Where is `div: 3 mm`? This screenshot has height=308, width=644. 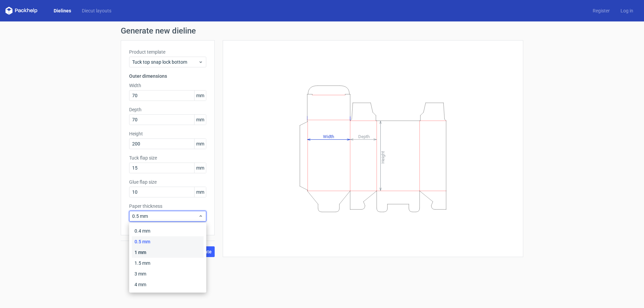
div: 3 mm is located at coordinates (168, 274).